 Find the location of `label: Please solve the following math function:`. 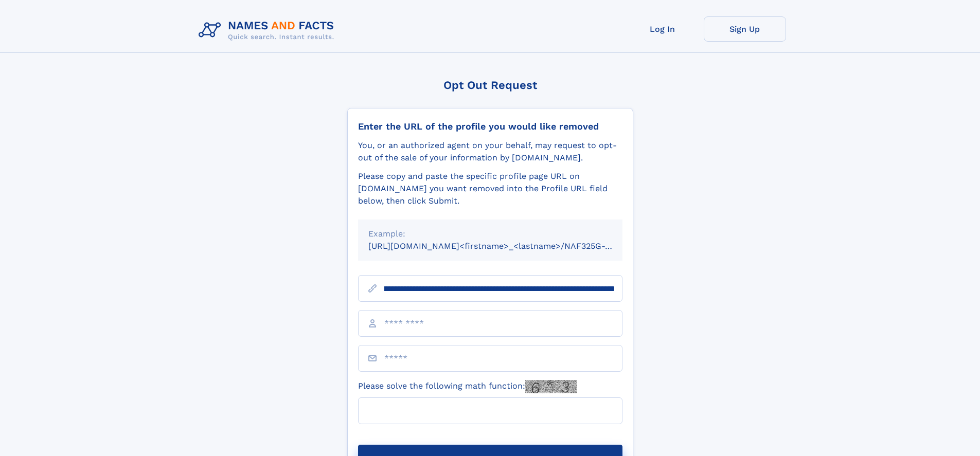

label: Please solve the following math function: is located at coordinates (467, 386).